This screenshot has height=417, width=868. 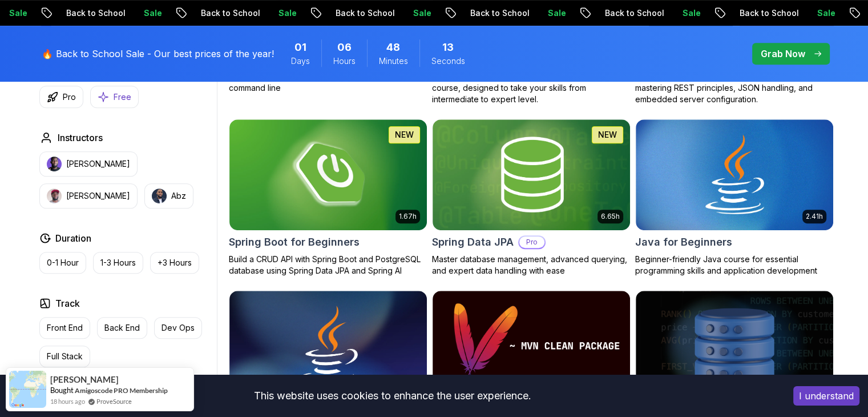 I want to click on p: Beginner-friendly Java course for essential programming skills and application development, so click(x=735, y=265).